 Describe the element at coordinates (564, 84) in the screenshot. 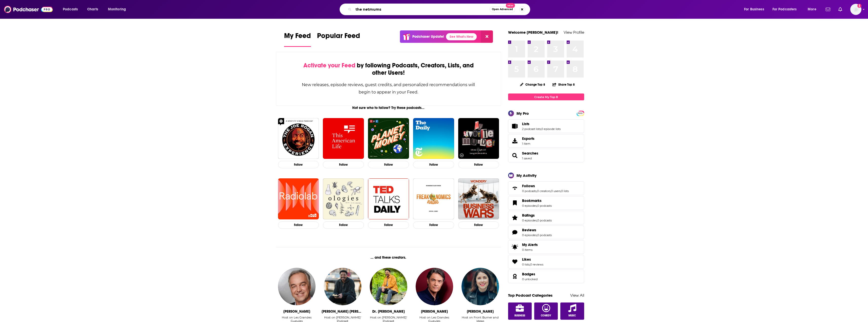

I see `button: Share Top 8` at that location.